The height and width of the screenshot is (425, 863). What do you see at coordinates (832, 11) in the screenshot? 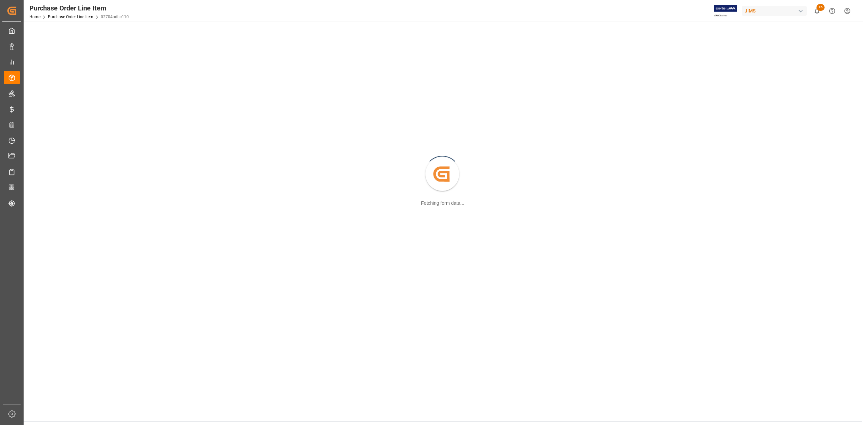
I see `button: Help Center` at bounding box center [832, 11].